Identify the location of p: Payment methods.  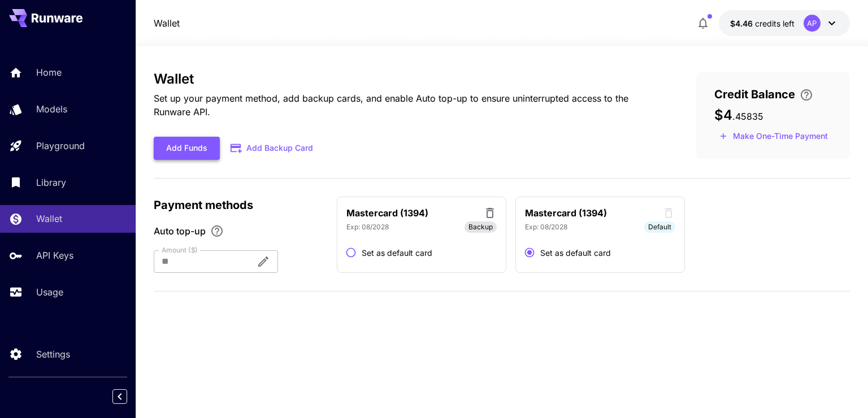
(238, 205).